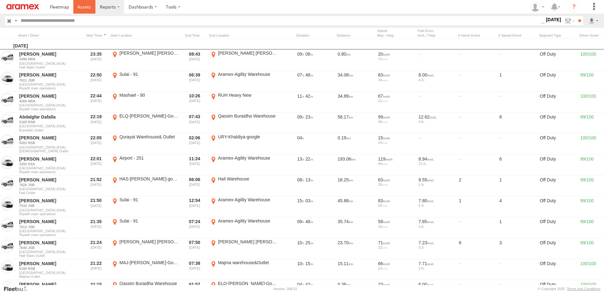 This screenshot has height=292, width=604. What do you see at coordinates (309, 243) in the screenshot?
I see `span: 25` at bounding box center [309, 243].